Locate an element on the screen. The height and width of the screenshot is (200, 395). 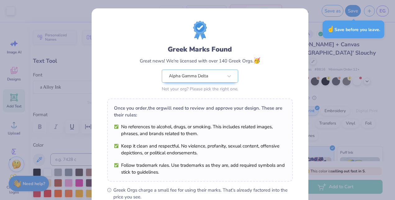
li: Follow trademark rules. Use trademarks as they are, add required symbols and stick to guidelines. is located at coordinates (200, 169).